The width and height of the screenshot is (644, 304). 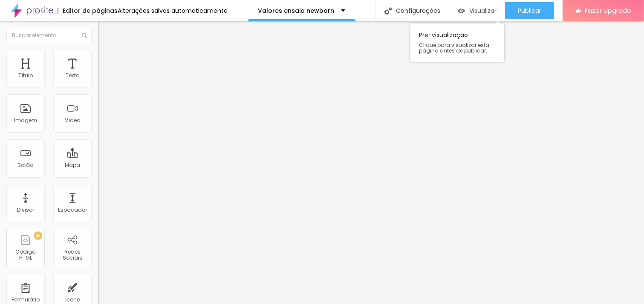 What do you see at coordinates (72, 299) in the screenshot?
I see `div: Ícone` at bounding box center [72, 299].